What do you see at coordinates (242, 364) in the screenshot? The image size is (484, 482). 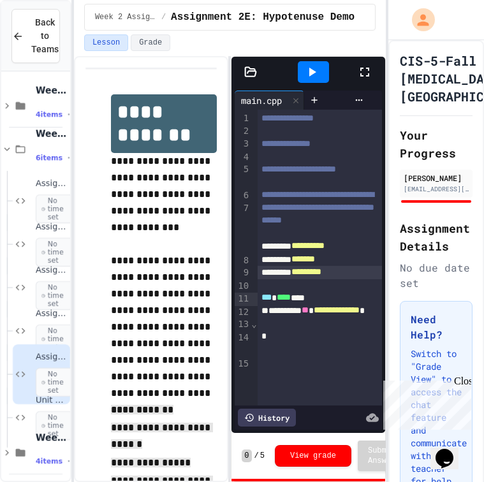 I see `div: 15` at bounding box center [242, 364].